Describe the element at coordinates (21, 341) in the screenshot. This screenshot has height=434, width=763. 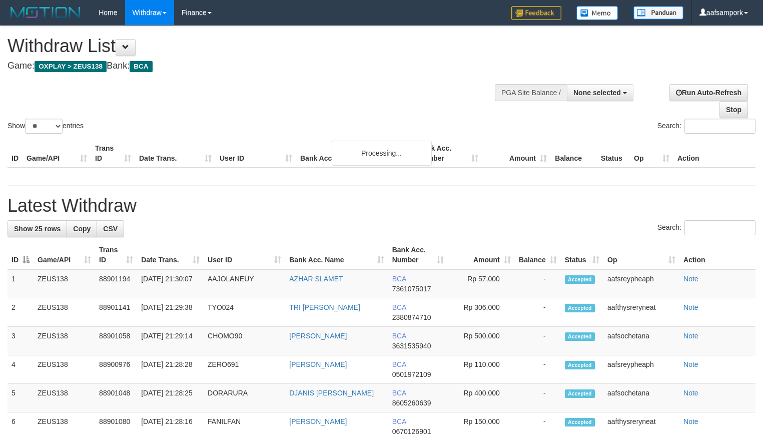
I see `td: 3` at that location.